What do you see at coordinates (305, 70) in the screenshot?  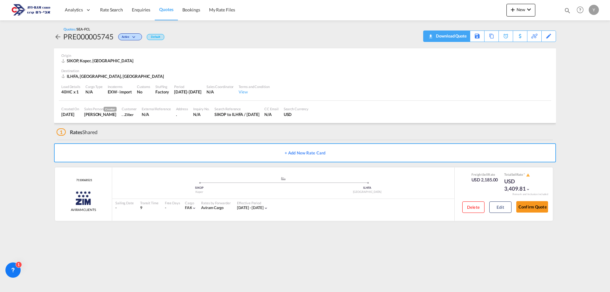 I see `div: Destination` at bounding box center [305, 70].